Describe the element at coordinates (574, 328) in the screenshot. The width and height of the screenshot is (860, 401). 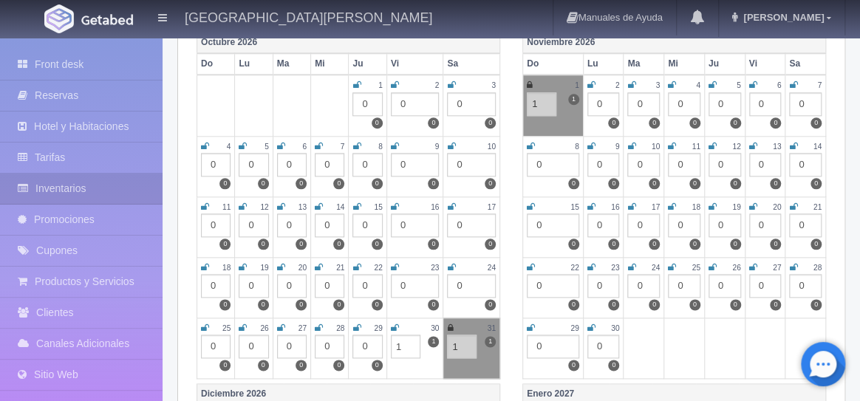
I see `small: 29` at that location.